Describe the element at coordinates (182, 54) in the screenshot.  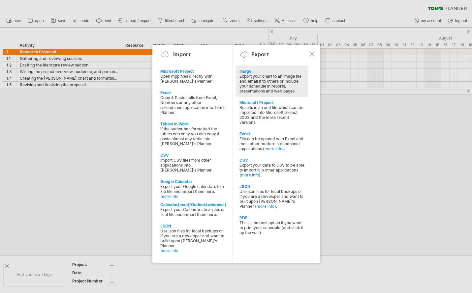
I see `div: Import` at that location.